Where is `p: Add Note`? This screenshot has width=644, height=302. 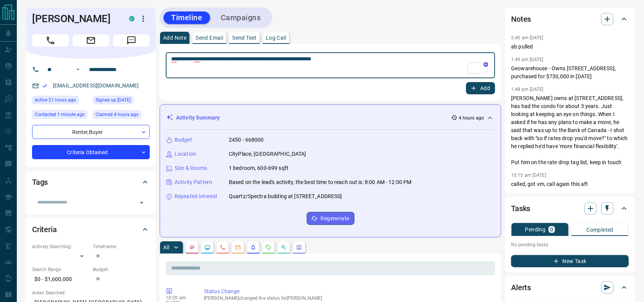 p: Add Note is located at coordinates (175, 38).